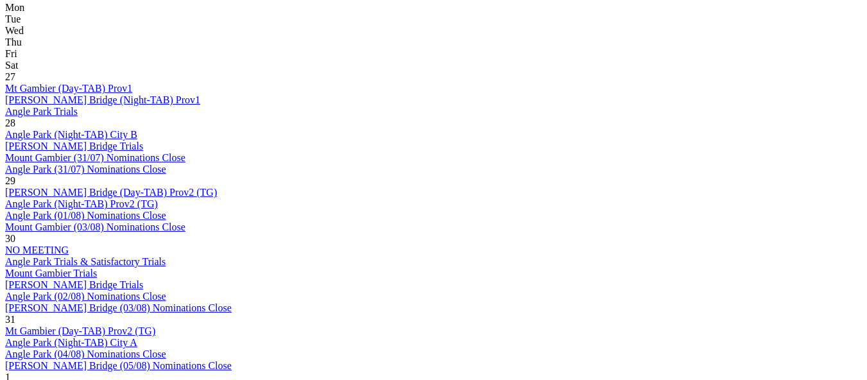 The height and width of the screenshot is (380, 867). Describe the element at coordinates (69, 88) in the screenshot. I see `a: Mt Gambier (Day-TAB) Prov1` at that location.